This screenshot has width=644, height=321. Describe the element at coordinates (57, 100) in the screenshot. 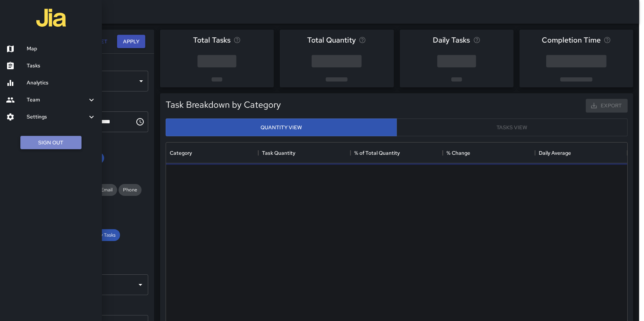

I see `h6: Team` at that location.